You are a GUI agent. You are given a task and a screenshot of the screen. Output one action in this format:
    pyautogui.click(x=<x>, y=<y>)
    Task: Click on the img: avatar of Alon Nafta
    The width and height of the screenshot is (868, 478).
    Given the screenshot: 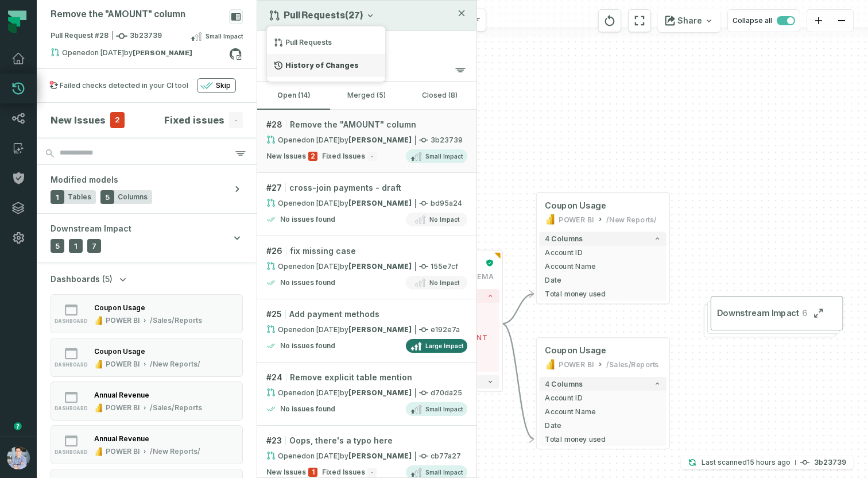 What is the action you would take?
    pyautogui.click(x=18, y=458)
    